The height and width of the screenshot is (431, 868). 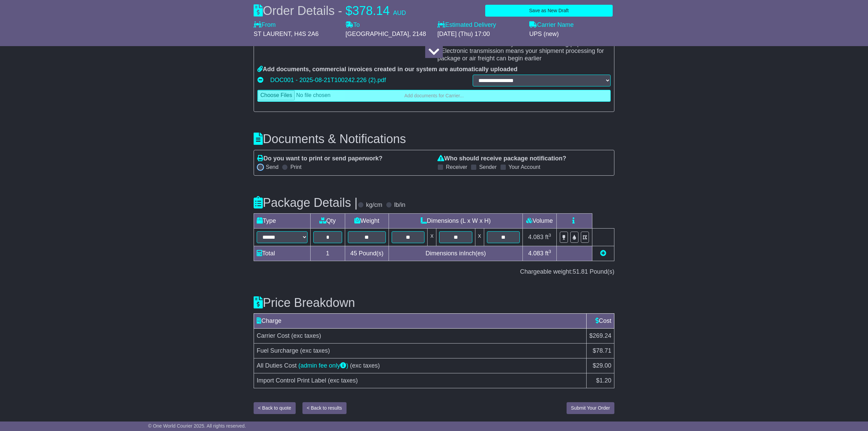 I want to click on td: Weight, so click(x=366, y=221).